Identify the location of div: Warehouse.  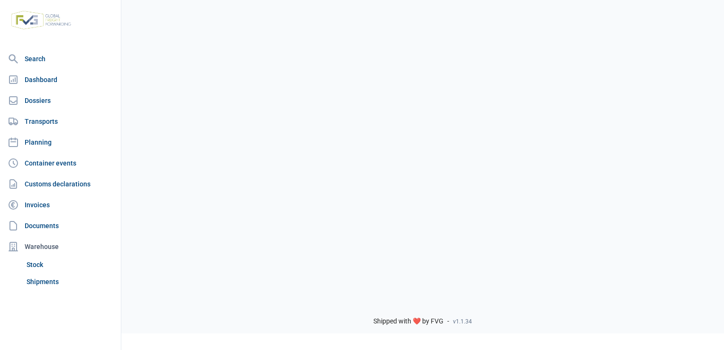
(60, 247).